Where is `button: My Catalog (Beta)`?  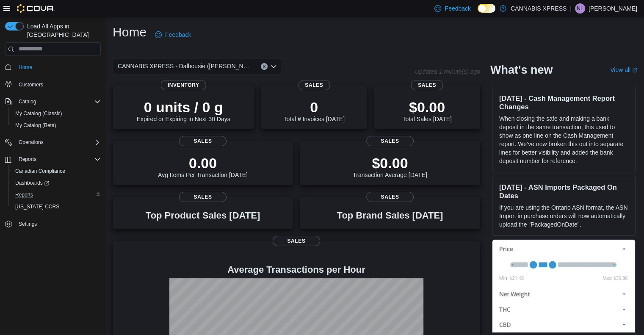
button: My Catalog (Beta) is located at coordinates (56, 125).